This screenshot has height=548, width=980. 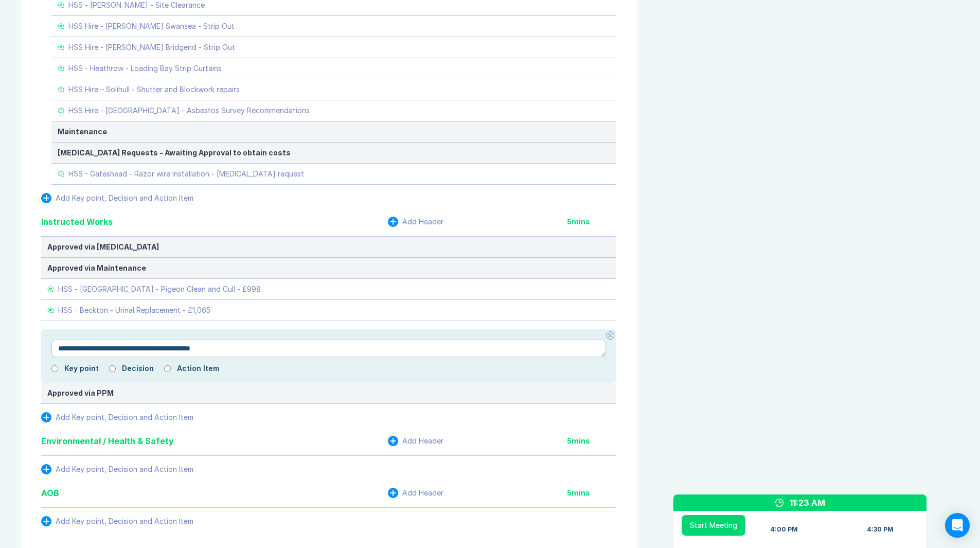 What do you see at coordinates (145, 69) in the screenshot?
I see `div: HSS - Heathrow - Loading Bay Strip Curtains` at bounding box center [145, 69].